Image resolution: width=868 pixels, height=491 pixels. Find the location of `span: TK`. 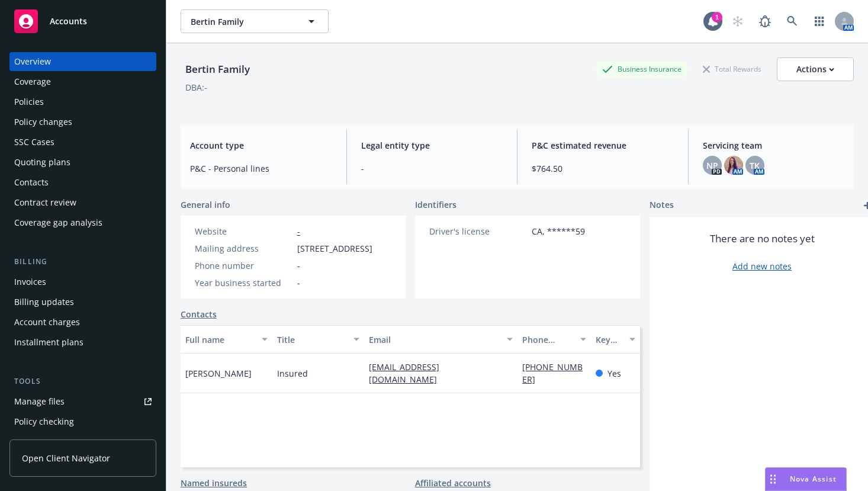

span: TK is located at coordinates (754, 165).